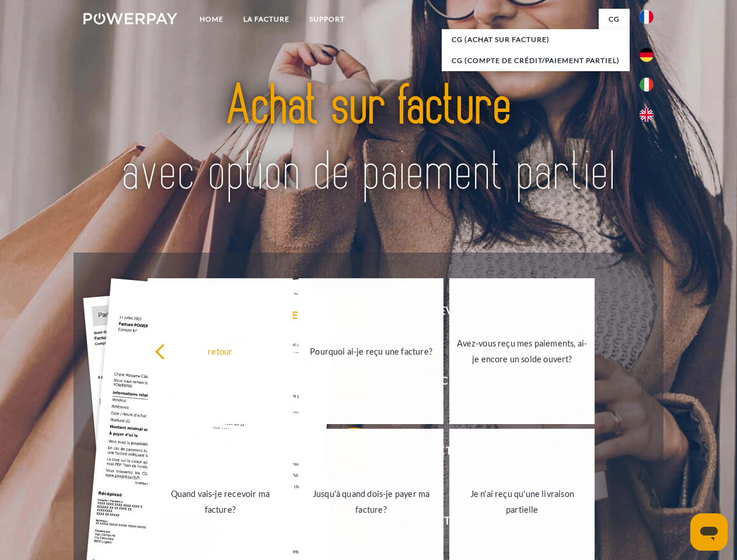 The width and height of the screenshot is (737, 560). What do you see at coordinates (220, 350) in the screenshot?
I see `div: retour` at bounding box center [220, 350].